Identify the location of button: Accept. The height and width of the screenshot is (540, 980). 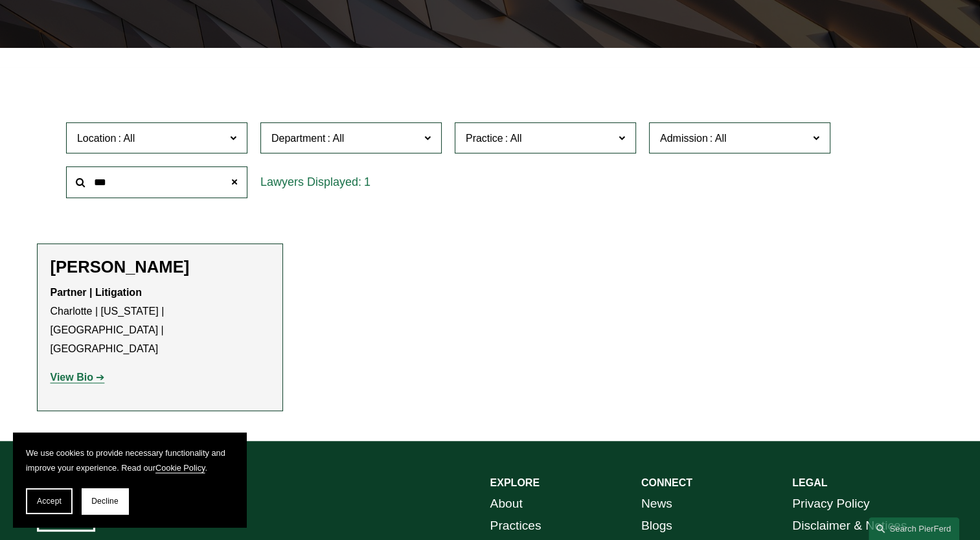
(49, 501).